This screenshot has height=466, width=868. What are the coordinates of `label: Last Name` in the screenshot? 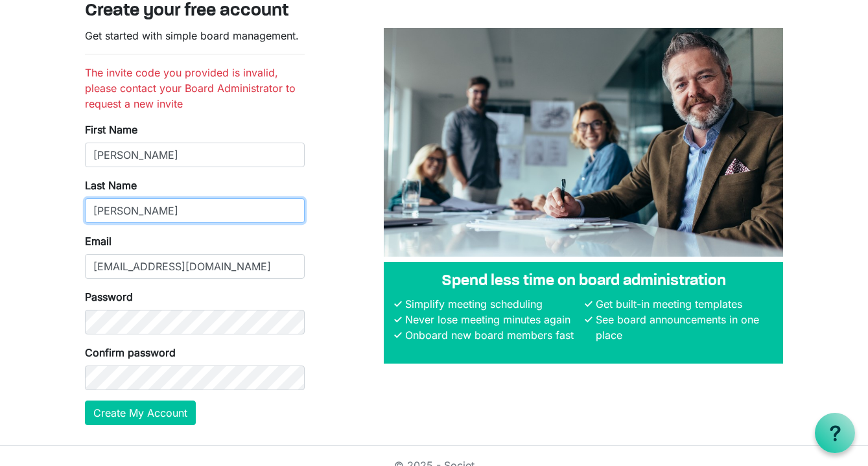 It's located at (111, 185).